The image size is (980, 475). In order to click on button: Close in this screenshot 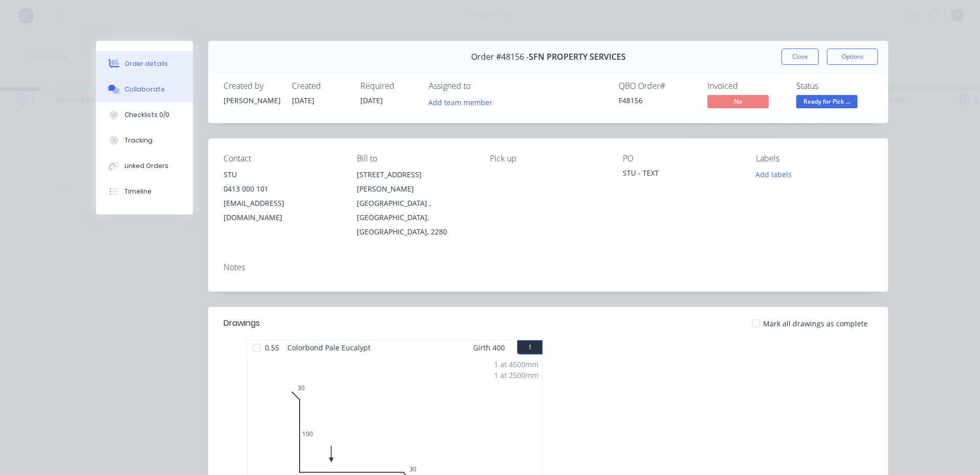, I will do `click(800, 56)`.